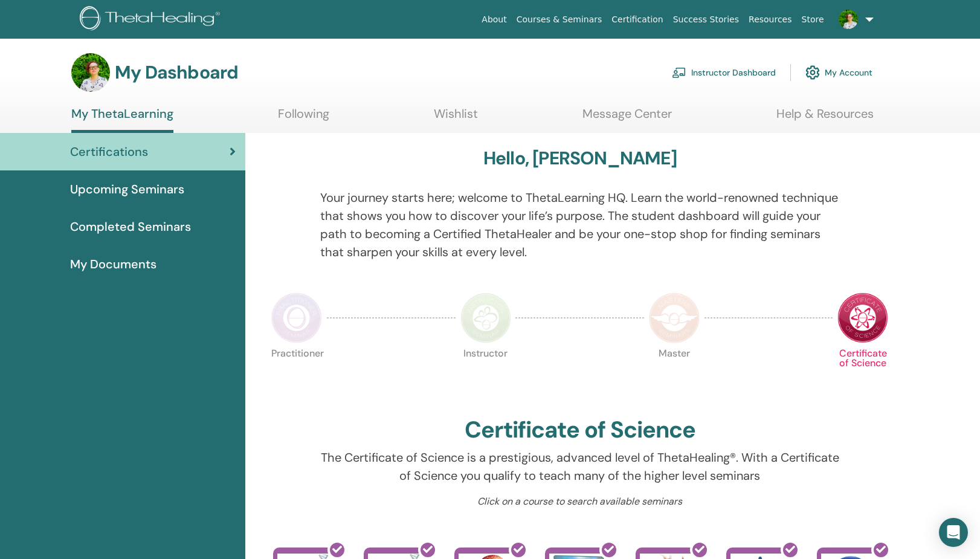 The width and height of the screenshot is (980, 559). I want to click on a: My ThetaLearning, so click(122, 119).